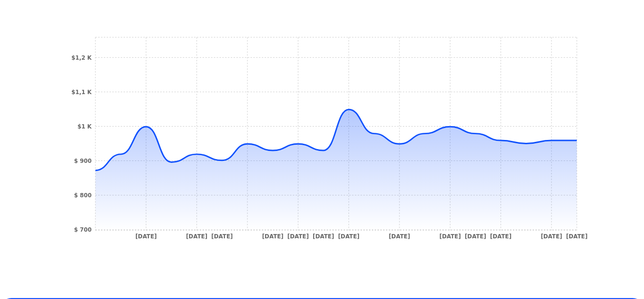 The image size is (644, 299). I want to click on tspan: $ 700, so click(82, 229).